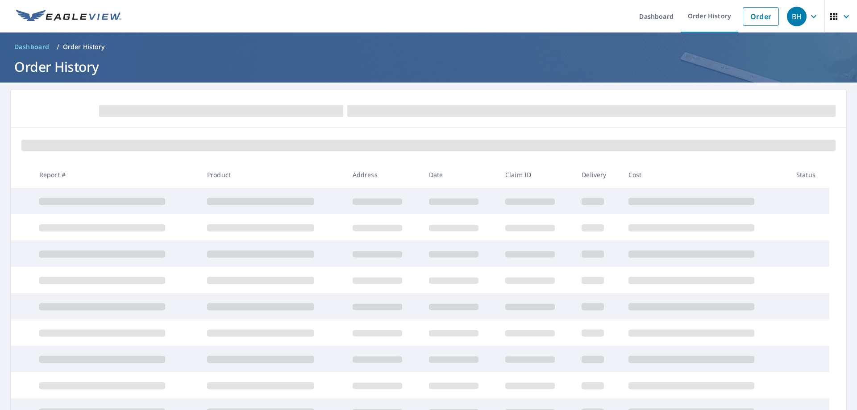 The image size is (857, 410). What do you see at coordinates (796, 17) in the screenshot?
I see `div: BH` at bounding box center [796, 17].